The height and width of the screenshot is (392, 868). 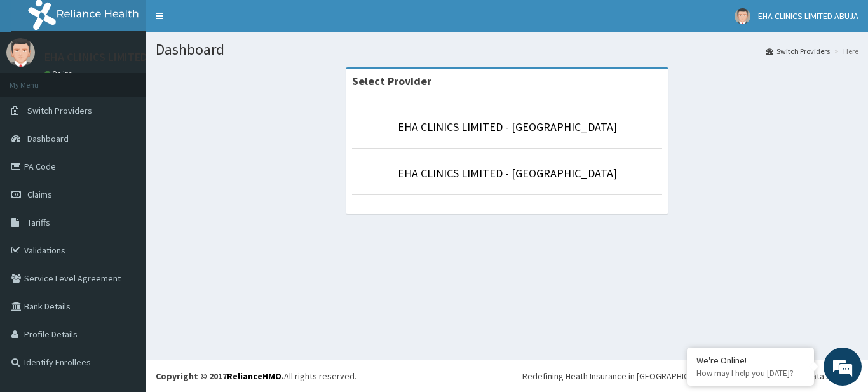 What do you see at coordinates (60, 74) in the screenshot?
I see `a: Online` at bounding box center [60, 74].